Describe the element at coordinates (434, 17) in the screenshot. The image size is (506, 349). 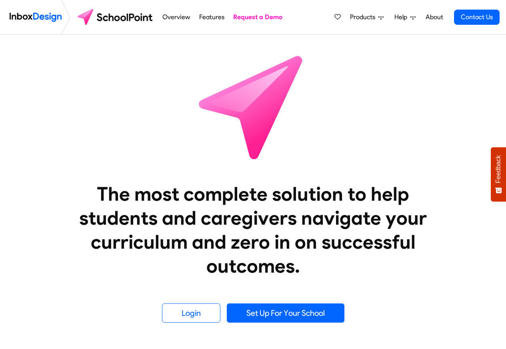
I see `a: About` at that location.